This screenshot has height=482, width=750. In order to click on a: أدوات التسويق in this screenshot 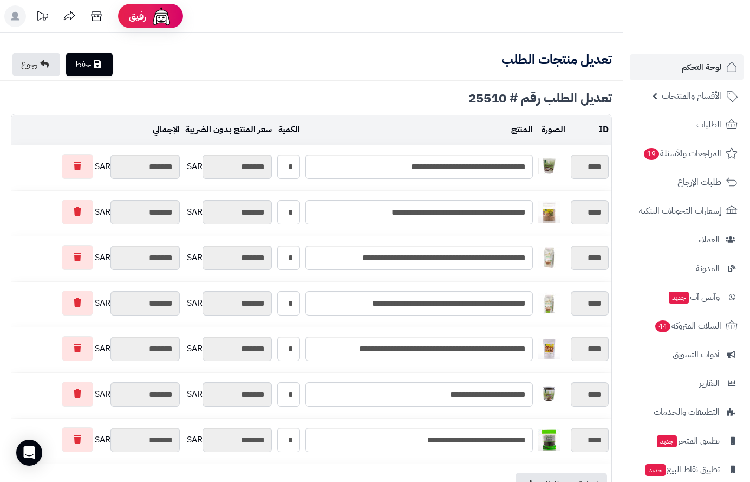, I will do `click(687, 354)`.